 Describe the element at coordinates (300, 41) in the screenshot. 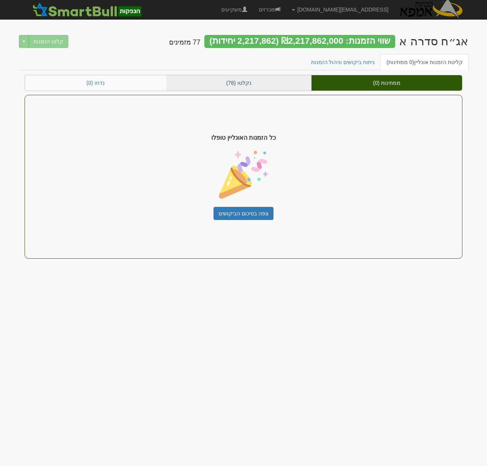

I see `div: שווי הזמנות: ₪2,217,862,000 (2,217,862 יחידות)` at that location.